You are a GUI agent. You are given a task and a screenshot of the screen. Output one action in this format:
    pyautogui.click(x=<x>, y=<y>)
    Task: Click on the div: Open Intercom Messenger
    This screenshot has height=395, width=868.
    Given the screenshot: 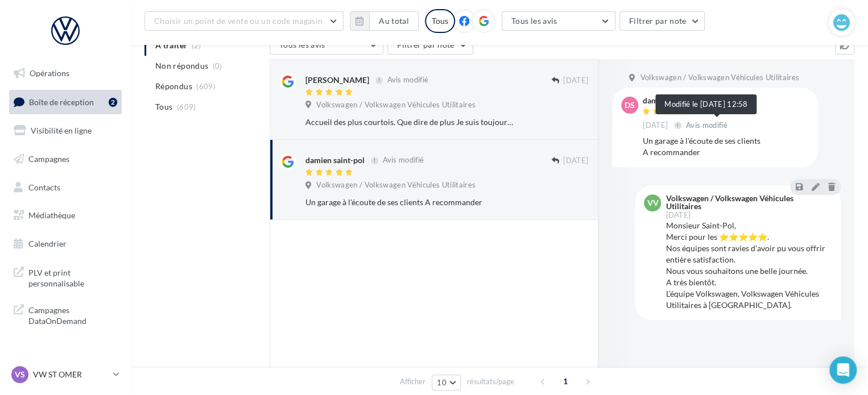 What is the action you would take?
    pyautogui.click(x=843, y=370)
    